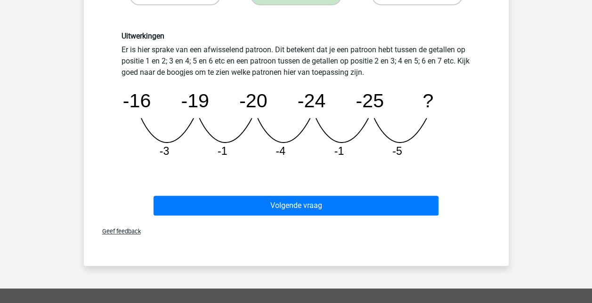  I want to click on tspan: -4, so click(280, 151).